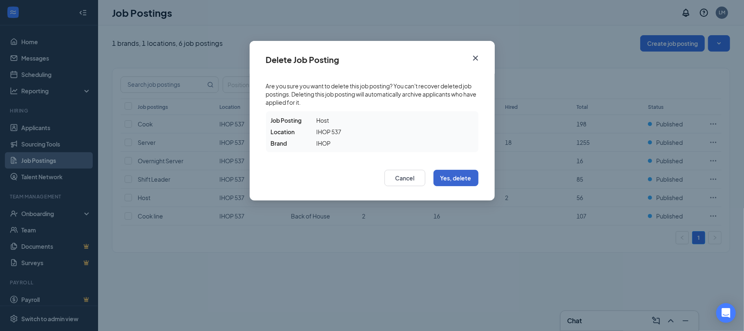 The height and width of the screenshot is (331, 744). Describe the element at coordinates (329, 132) in the screenshot. I see `span: IHOP 537` at that location.